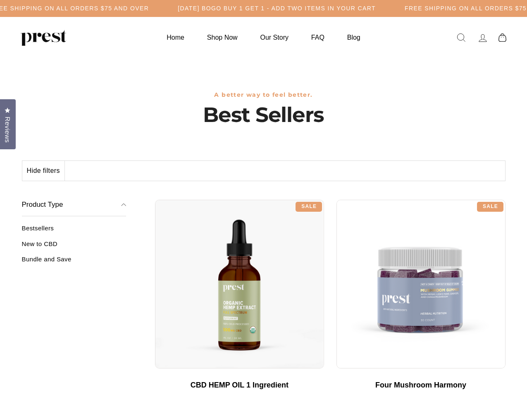 The width and height of the screenshot is (527, 397). What do you see at coordinates (354, 37) in the screenshot?
I see `a: Blog` at bounding box center [354, 37].